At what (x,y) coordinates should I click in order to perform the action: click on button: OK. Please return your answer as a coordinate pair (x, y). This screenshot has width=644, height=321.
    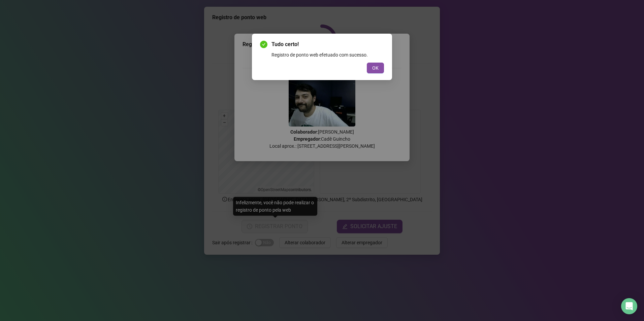
    Looking at the image, I should click on (375, 68).